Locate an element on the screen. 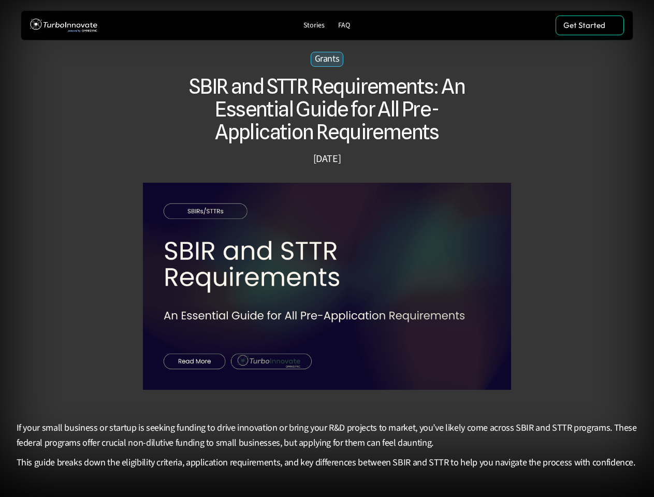  a: Stories is located at coordinates (314, 25).